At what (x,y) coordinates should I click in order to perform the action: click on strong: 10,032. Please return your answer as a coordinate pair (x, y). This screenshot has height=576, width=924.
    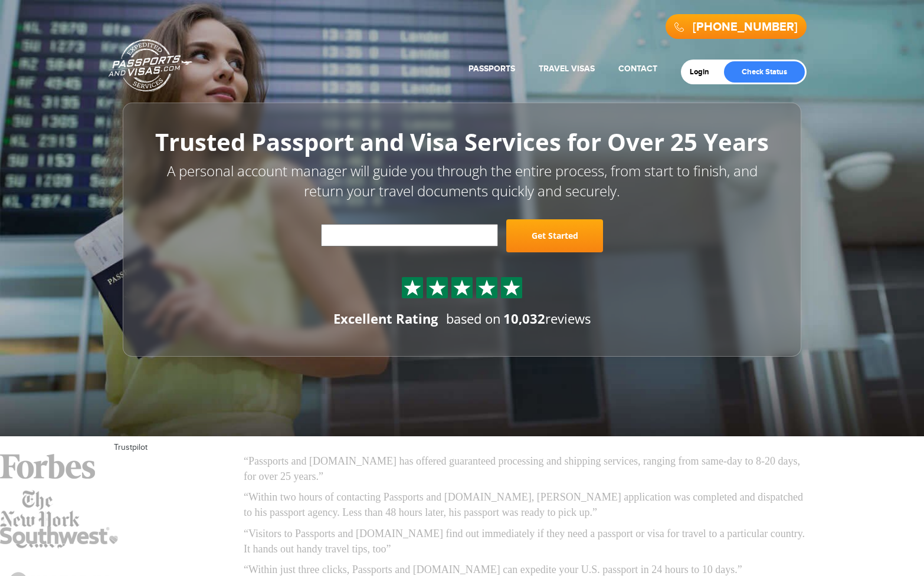
    Looking at the image, I should click on (524, 318).